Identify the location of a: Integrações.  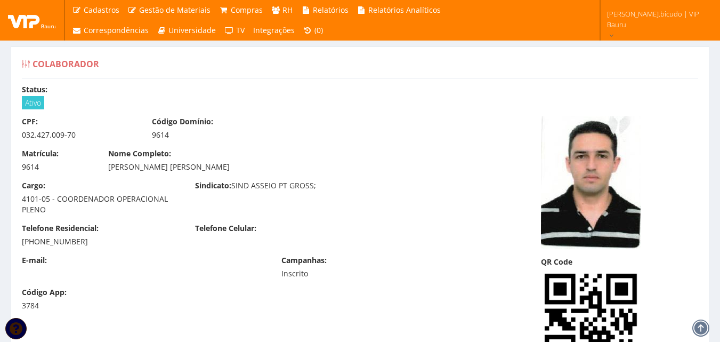
(274, 30).